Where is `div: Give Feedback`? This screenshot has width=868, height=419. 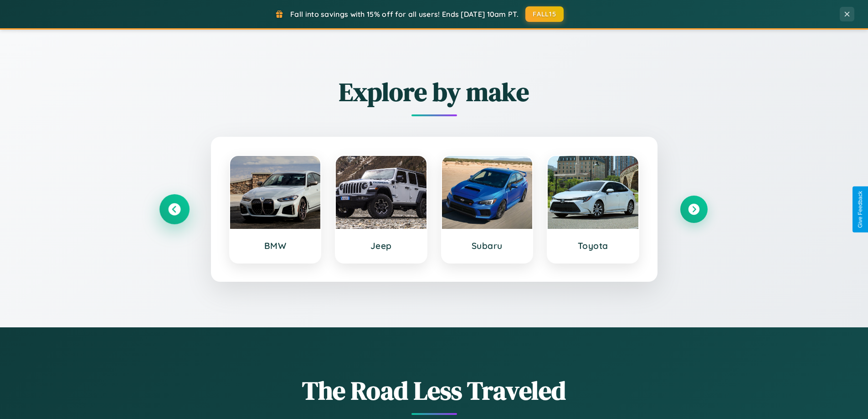
div: Give Feedback is located at coordinates (860, 210).